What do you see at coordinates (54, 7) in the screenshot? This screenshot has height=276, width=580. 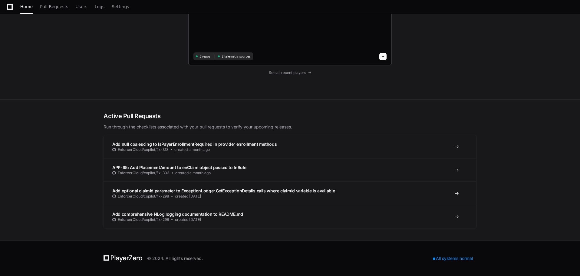 I see `span: Pull Requests` at bounding box center [54, 7].